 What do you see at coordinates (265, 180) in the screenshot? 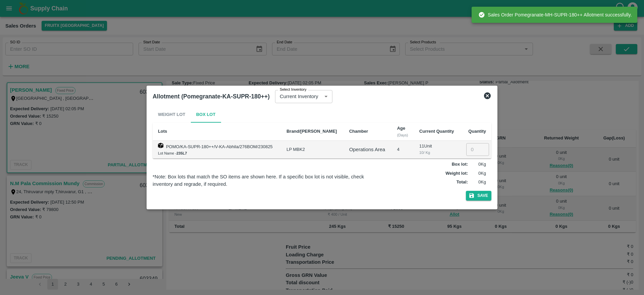
I see `div: *Note: Box lots that match the SO items are shown here. If a specific box lot is not visible, che...` at bounding box center [265, 180].